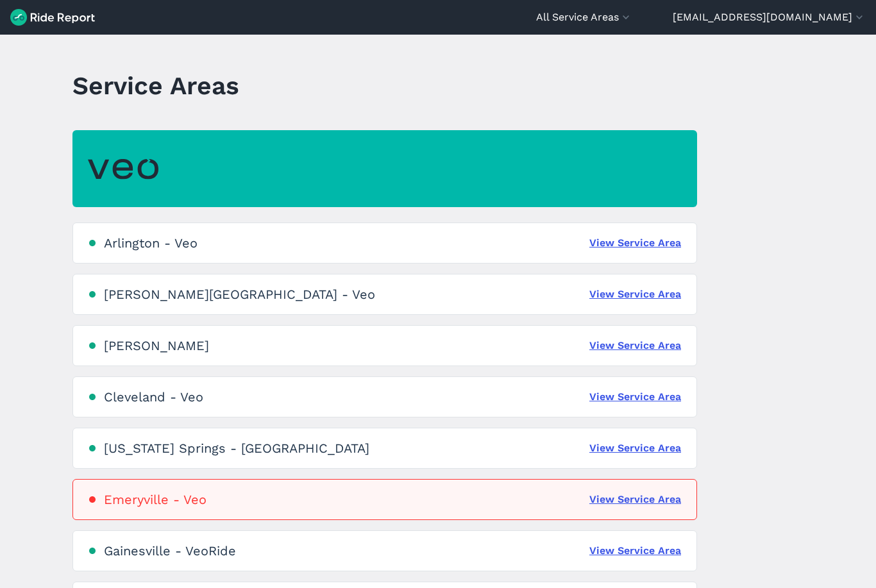 This screenshot has width=876, height=588. Describe the element at coordinates (155, 500) in the screenshot. I see `div: Emeryville - Veo` at that location.